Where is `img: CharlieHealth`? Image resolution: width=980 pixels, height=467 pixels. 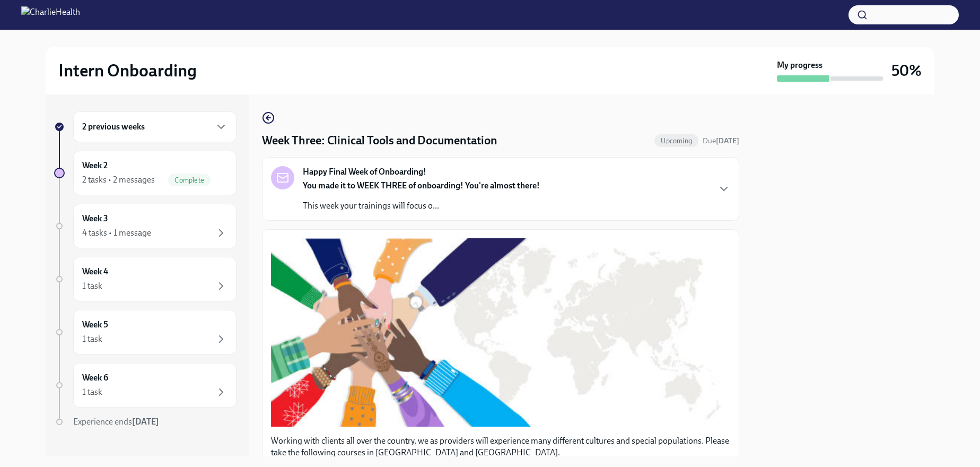
img: CharlieHealth is located at coordinates (51, 15).